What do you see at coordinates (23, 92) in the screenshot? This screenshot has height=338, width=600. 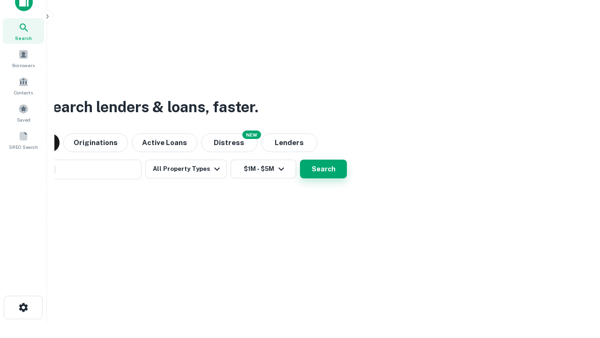 I see `span: Contacts` at bounding box center [23, 92].